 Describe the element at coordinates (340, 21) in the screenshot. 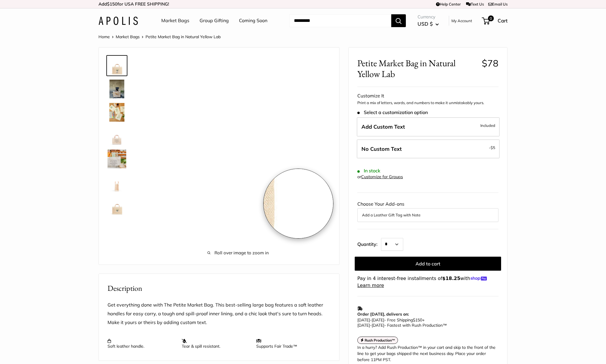

I see `input: Search...` at that location.